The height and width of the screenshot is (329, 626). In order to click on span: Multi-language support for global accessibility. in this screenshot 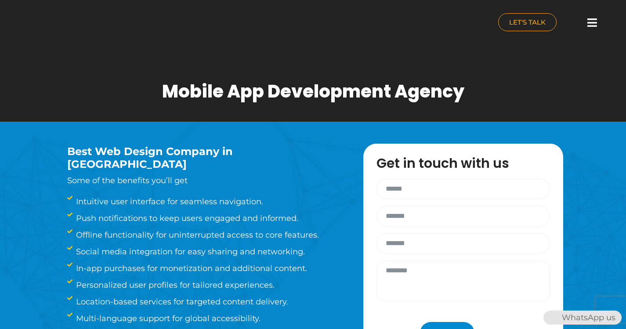, I will do `click(167, 318)`.